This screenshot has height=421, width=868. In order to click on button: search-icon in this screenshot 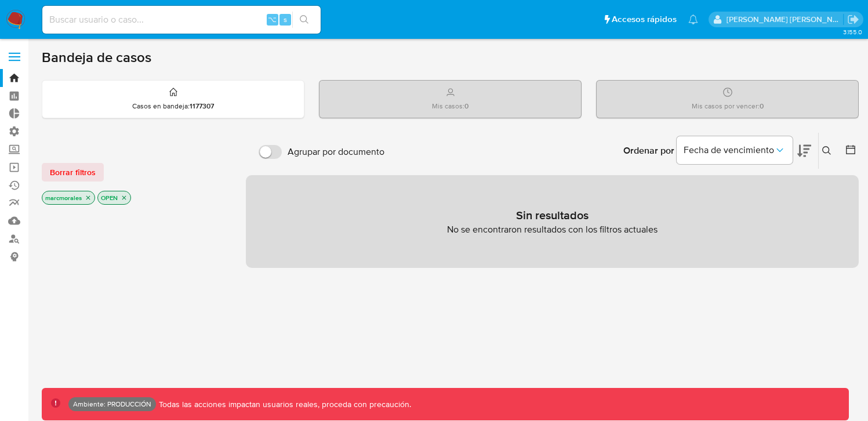, I will do `click(304, 20)`.